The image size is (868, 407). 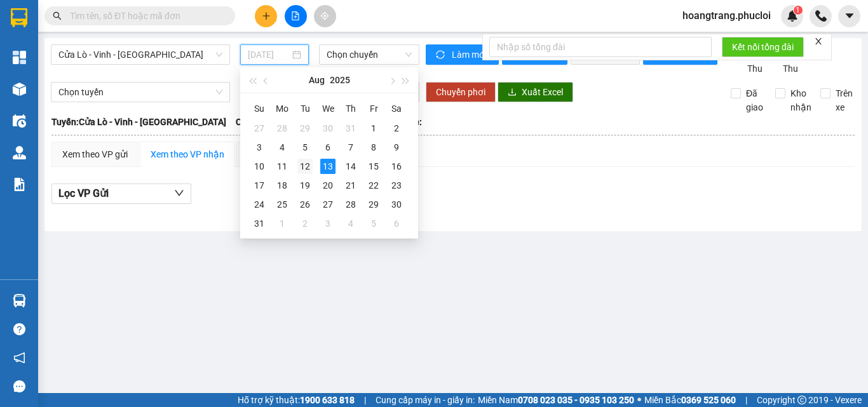 What do you see at coordinates (259, 223) in the screenshot?
I see `td: 2025-08-31` at bounding box center [259, 223].